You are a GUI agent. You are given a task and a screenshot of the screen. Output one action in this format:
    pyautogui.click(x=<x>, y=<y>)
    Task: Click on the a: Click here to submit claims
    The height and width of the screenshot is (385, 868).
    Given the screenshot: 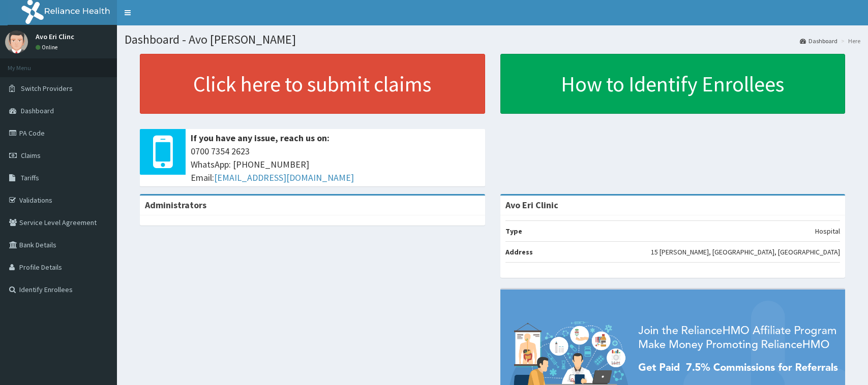 What is the action you would take?
    pyautogui.click(x=312, y=84)
    